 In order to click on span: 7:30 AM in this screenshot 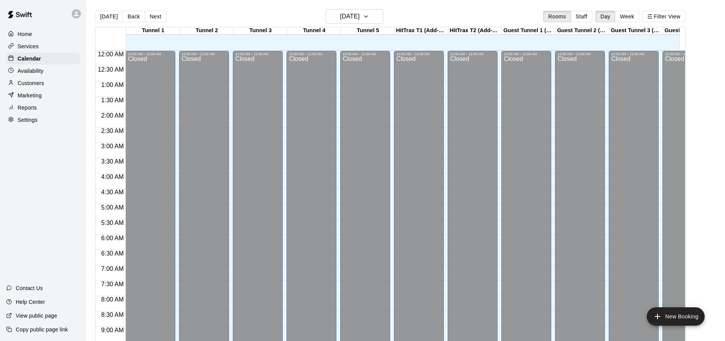, I will do `click(112, 284)`.